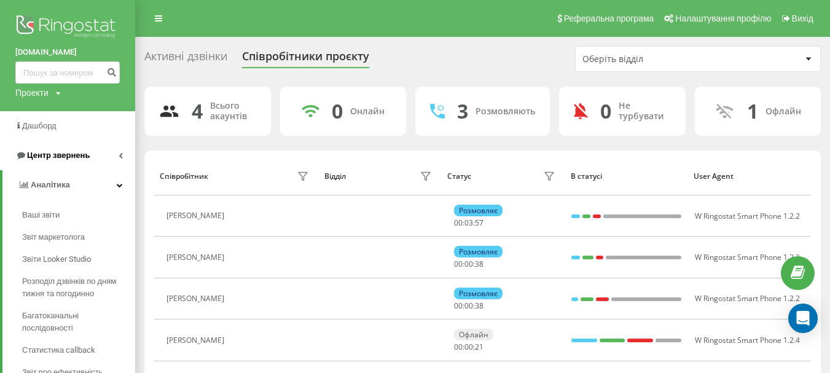 The height and width of the screenshot is (373, 830). What do you see at coordinates (79, 322) in the screenshot?
I see `a: Багатоканальні послідовності` at bounding box center [79, 322].